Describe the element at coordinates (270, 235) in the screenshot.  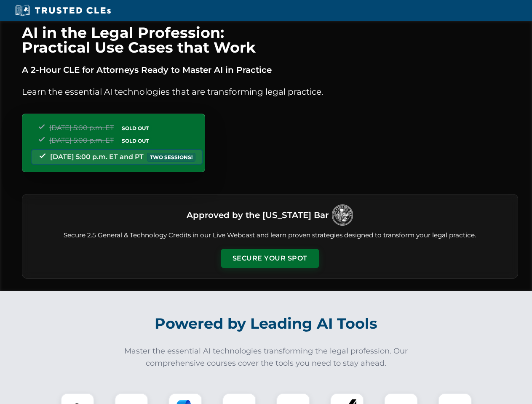
I see `p: Secure 2.5 General & Technology Credits in our Live Webcast and learn proven strategies designed ...` at that location.